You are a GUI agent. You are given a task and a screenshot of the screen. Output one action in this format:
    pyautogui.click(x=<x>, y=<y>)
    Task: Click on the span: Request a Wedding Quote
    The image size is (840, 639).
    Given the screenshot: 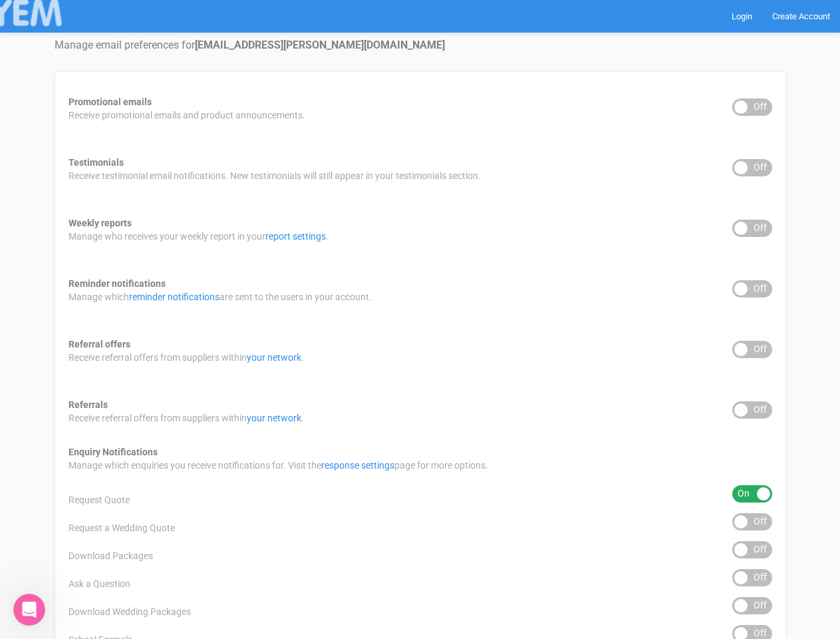 What is the action you would take?
    pyautogui.click(x=122, y=527)
    